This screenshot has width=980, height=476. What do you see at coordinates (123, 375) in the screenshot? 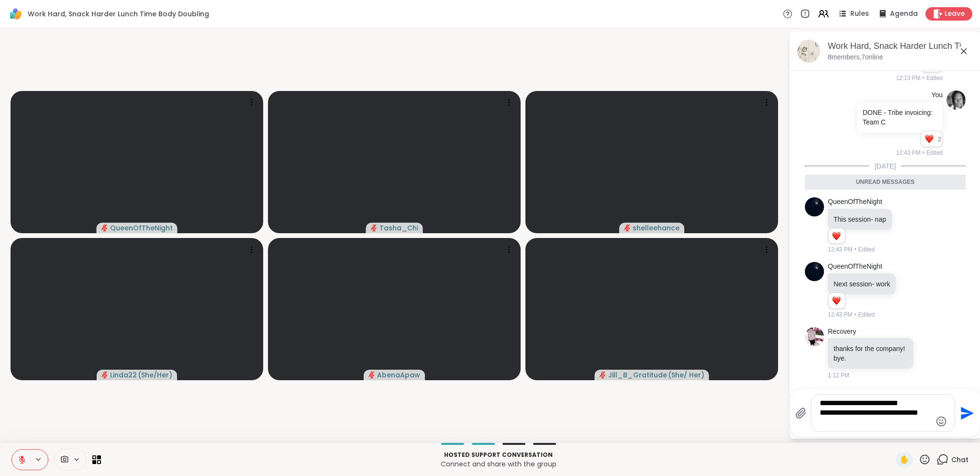
I see `span: Linda22` at bounding box center [123, 375].